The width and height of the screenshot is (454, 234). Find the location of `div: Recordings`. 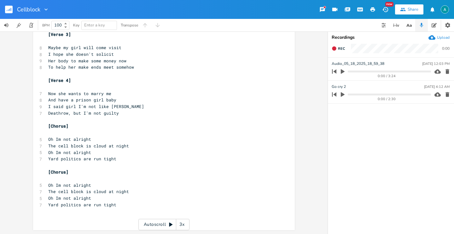

div: Recordings is located at coordinates (391, 38).